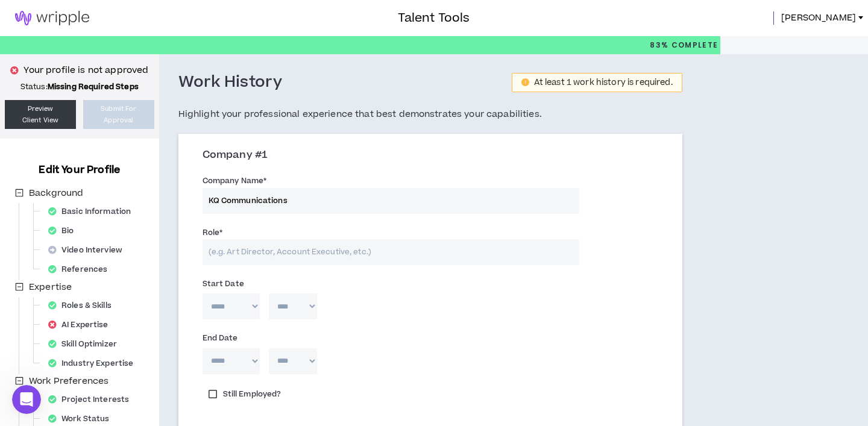  I want to click on label: Role, so click(213, 232).